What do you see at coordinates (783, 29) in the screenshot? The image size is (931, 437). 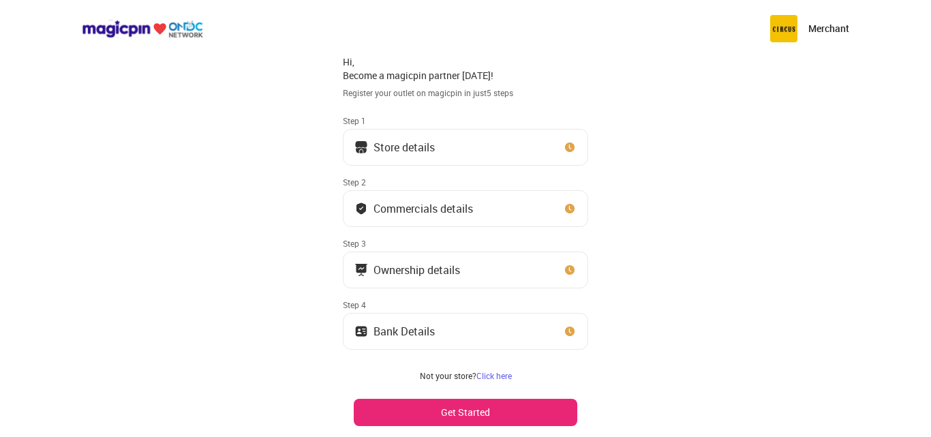 I see `img: circus.b677b59b.png` at bounding box center [783, 29].